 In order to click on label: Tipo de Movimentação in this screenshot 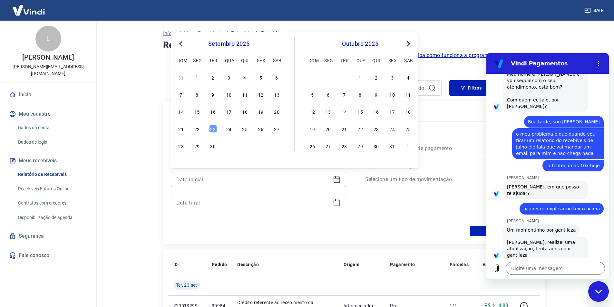, I will do `click(449, 167)`.